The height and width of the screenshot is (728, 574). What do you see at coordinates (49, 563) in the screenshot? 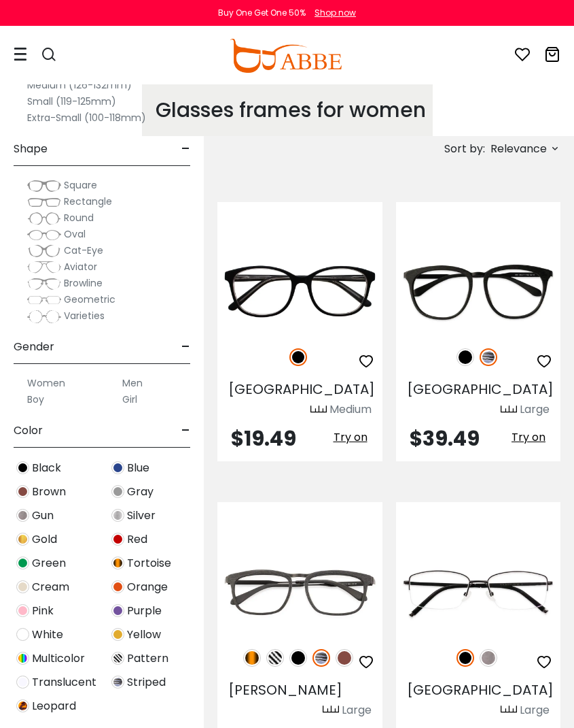
I see `span: Green` at bounding box center [49, 563].